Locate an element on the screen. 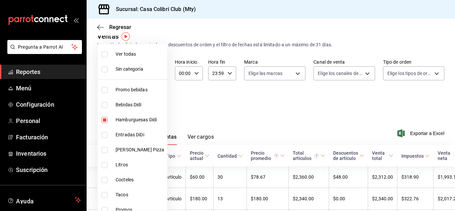  span: Cocteles is located at coordinates (140, 179).